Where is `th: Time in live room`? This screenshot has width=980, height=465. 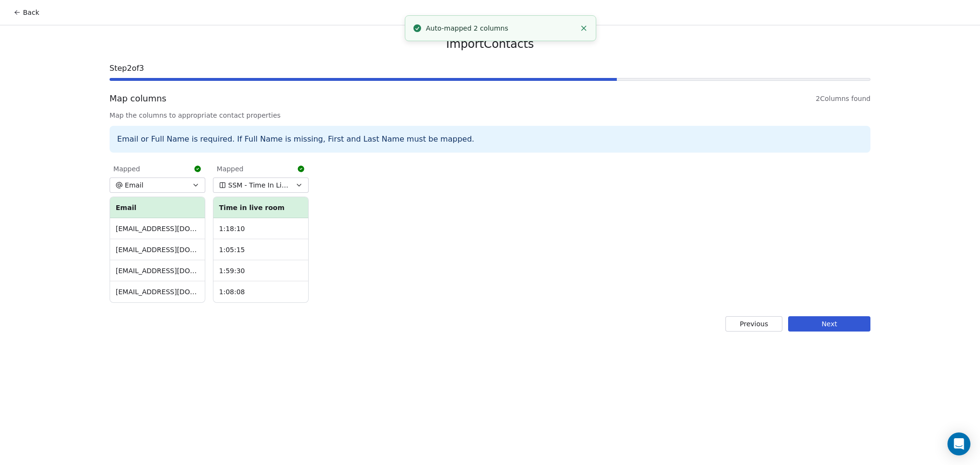 th: Time in live room is located at coordinates (260, 208).